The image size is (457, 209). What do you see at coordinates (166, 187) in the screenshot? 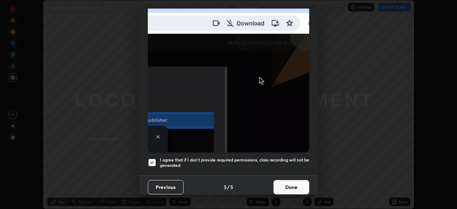
I see `button: Previous` at bounding box center [166, 187].